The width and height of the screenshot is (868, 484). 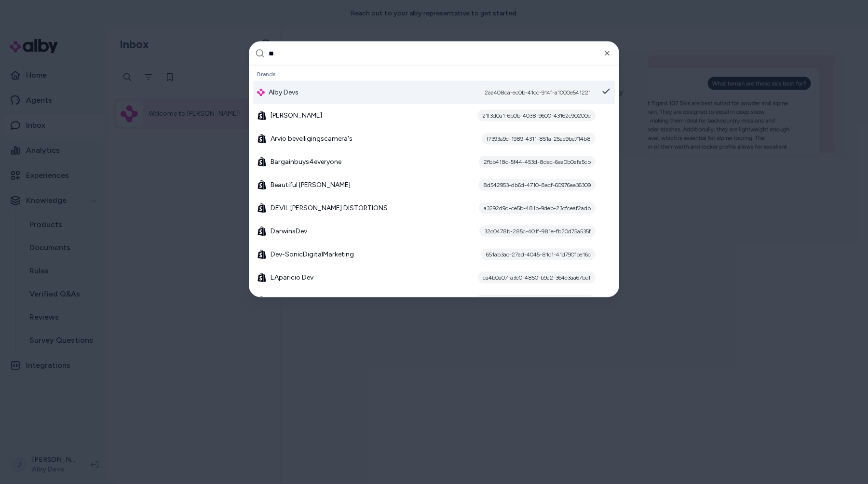 I want to click on img: alby Logo, so click(x=261, y=93).